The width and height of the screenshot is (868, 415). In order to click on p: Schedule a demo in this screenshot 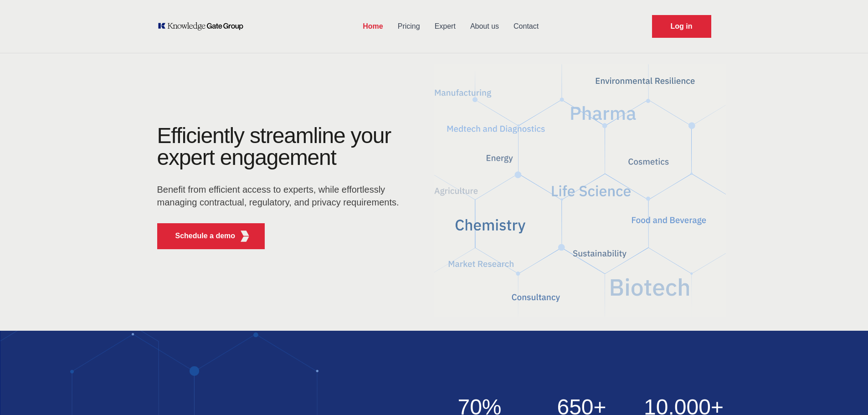, I will do `click(206, 236)`.